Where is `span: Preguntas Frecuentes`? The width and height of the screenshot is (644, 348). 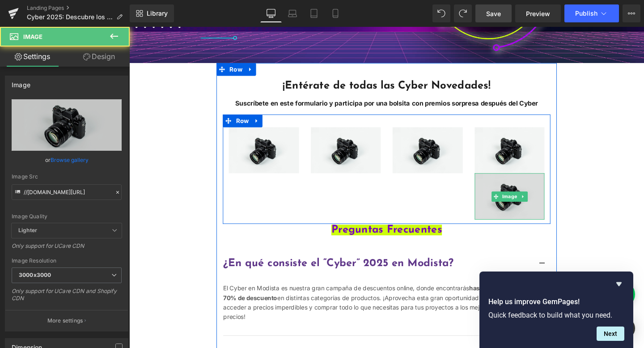
span: Preguntas Frecuentes is located at coordinates (271, 213).